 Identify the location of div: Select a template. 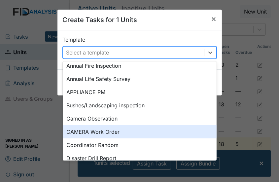
(88, 53).